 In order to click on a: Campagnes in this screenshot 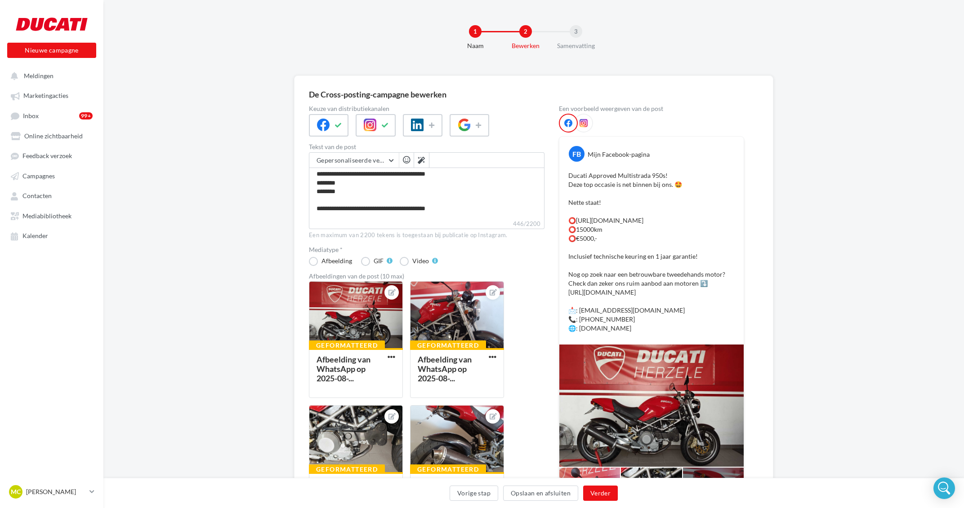, I will do `click(52, 176)`.